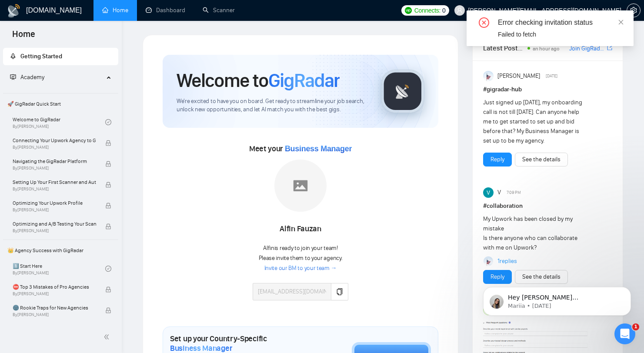 The width and height of the screenshot is (644, 353). I want to click on span: setting, so click(633, 11).